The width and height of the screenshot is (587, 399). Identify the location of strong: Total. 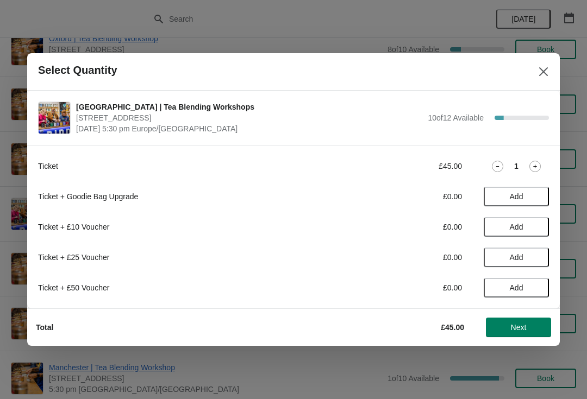
(45, 328).